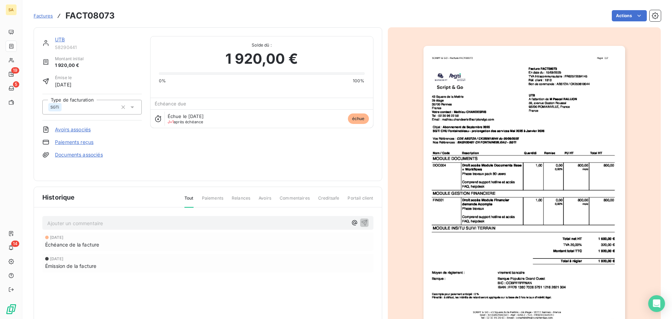 The image size is (672, 319). I want to click on span: Tout, so click(189, 201).